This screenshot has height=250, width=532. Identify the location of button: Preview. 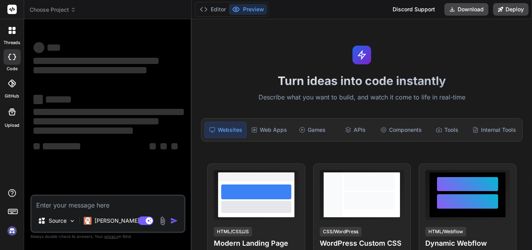
(248, 9).